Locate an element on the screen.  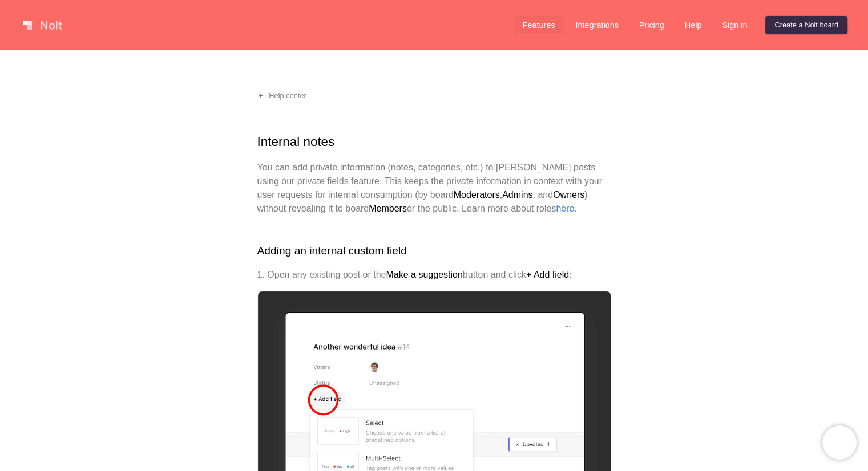
a: Sign in is located at coordinates (734, 25).